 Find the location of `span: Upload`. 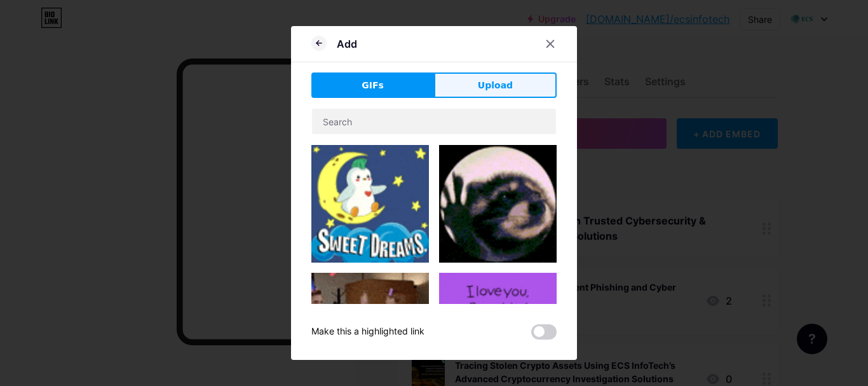

span: Upload is located at coordinates (495, 85).